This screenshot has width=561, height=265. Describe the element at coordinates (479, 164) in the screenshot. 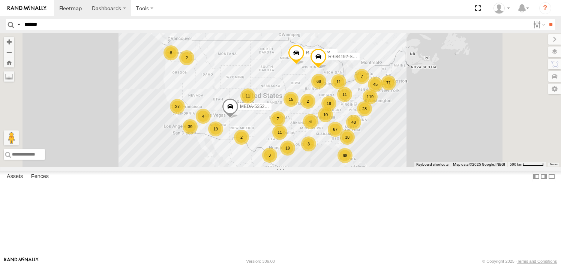

I see `span: Map data ©2025 Google, INEGI` at that location.